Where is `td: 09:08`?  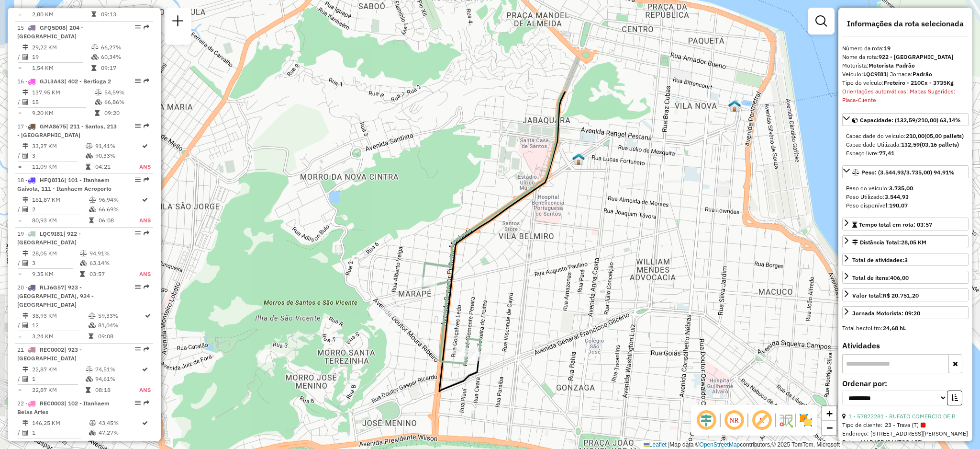 td: 09:08 is located at coordinates (121, 336).